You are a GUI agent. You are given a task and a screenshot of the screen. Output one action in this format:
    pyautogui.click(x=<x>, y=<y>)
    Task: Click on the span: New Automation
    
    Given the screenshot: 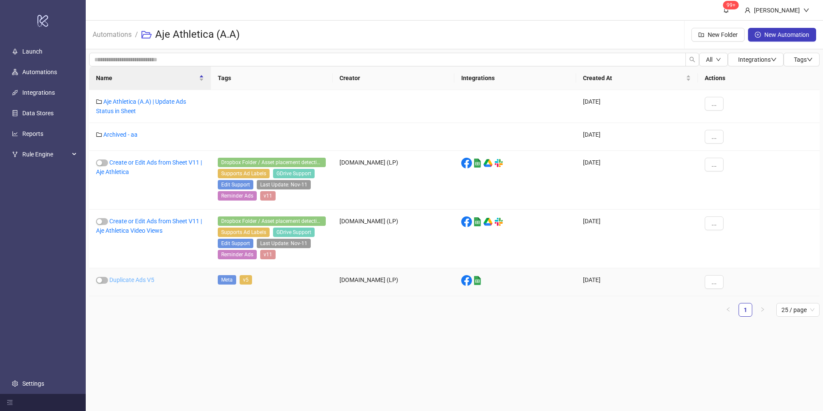 What is the action you would take?
    pyautogui.click(x=786, y=35)
    